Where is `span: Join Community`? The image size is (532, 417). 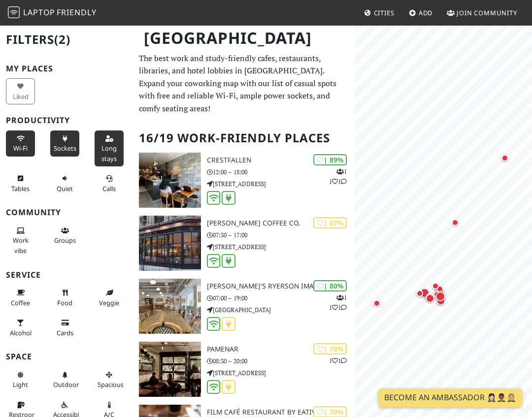 span: Join Community is located at coordinates (487, 13).